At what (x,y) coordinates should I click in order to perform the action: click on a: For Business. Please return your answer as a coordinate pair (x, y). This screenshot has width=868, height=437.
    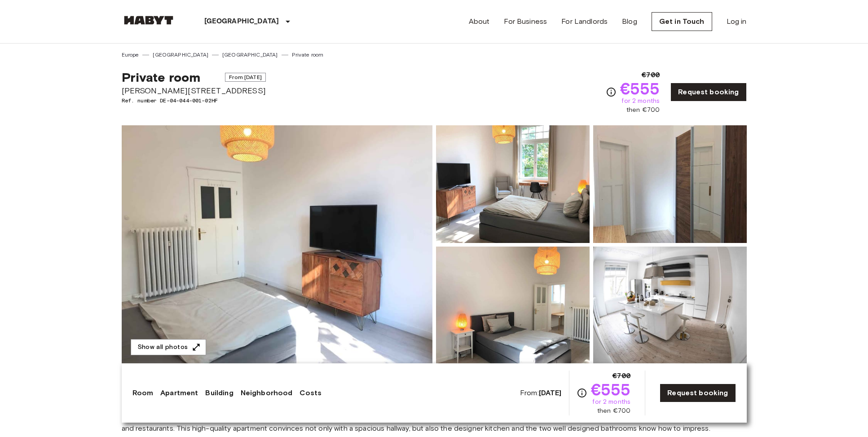
    Looking at the image, I should click on (526, 22).